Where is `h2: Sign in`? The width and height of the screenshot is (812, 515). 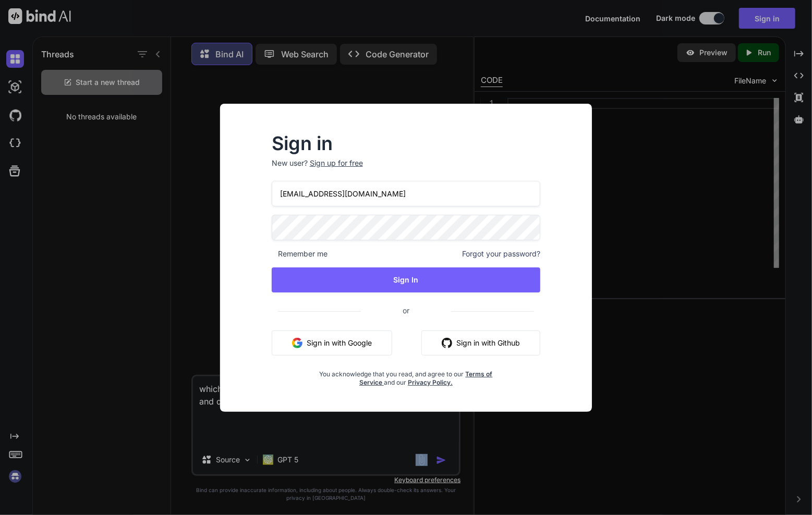 h2: Sign in is located at coordinates (406, 143).